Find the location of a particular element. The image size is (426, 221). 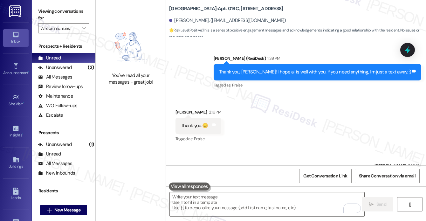

img: empty-state is located at coordinates (131, 47).